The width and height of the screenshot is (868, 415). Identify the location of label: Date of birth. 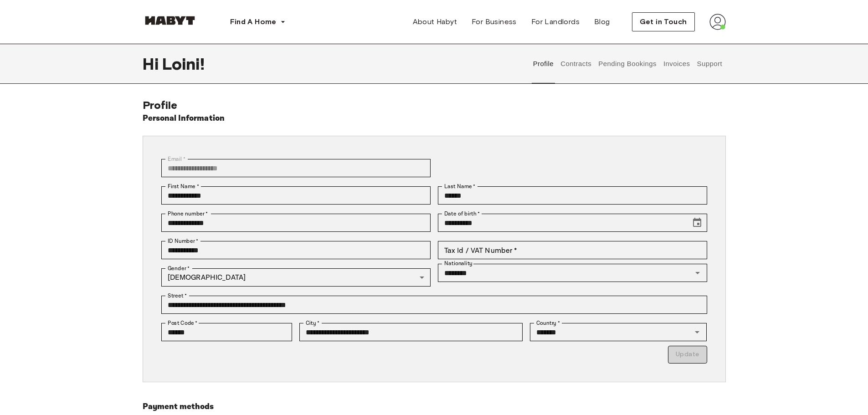
(462, 214).